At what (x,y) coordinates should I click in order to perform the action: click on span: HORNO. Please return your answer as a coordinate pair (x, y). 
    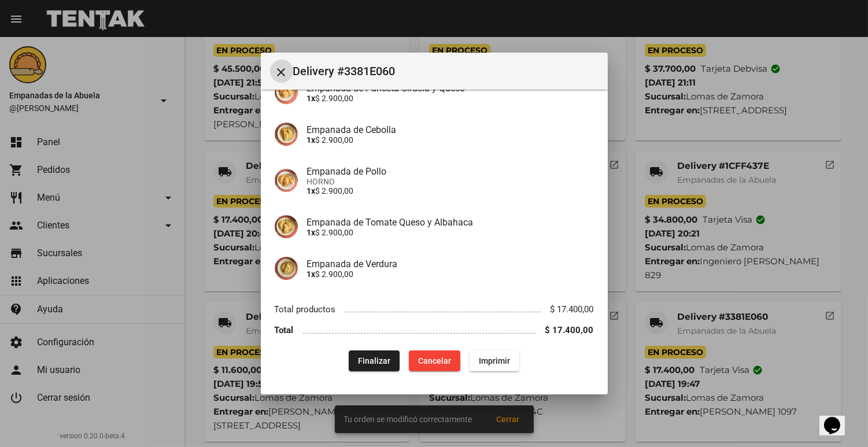
    Looking at the image, I should click on (451, 181).